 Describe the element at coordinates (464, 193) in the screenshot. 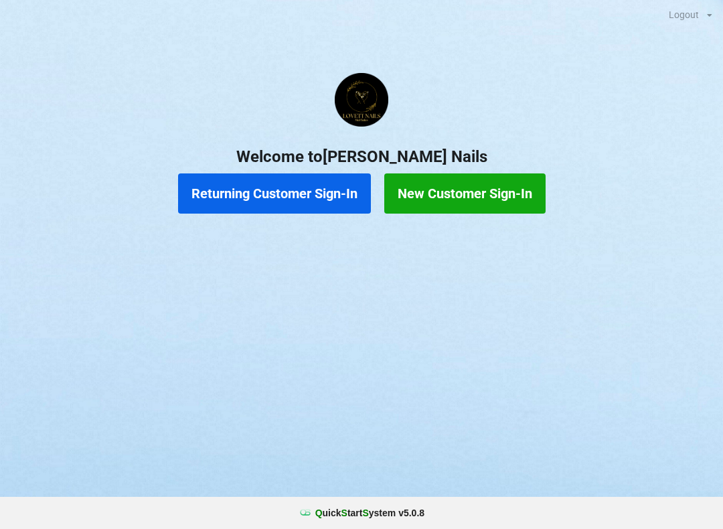

I see `button: New Customer Sign-In` at that location.